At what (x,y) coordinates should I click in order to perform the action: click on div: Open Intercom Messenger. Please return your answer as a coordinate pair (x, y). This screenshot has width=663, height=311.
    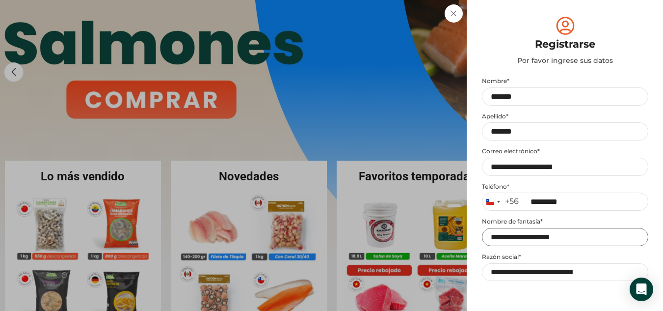
    Looking at the image, I should click on (642, 289).